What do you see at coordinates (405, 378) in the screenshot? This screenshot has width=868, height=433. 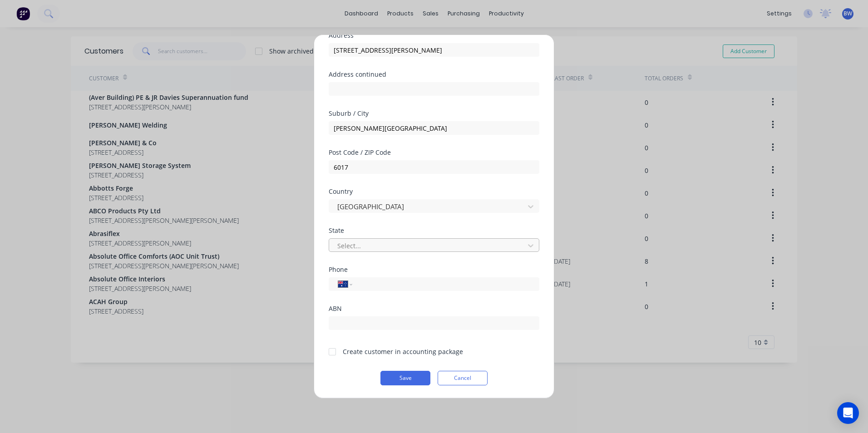 I see `button: Save` at bounding box center [405, 378].